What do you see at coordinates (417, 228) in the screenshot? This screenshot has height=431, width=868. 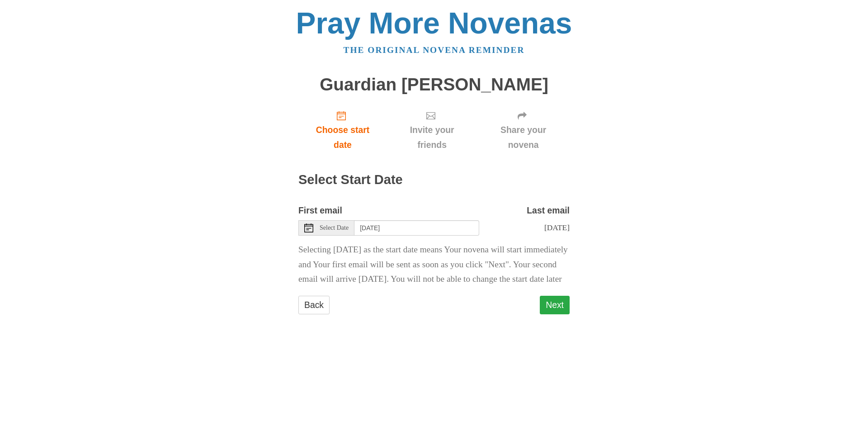 I see `input: Use the arrow keys to pick a date` at bounding box center [417, 228].